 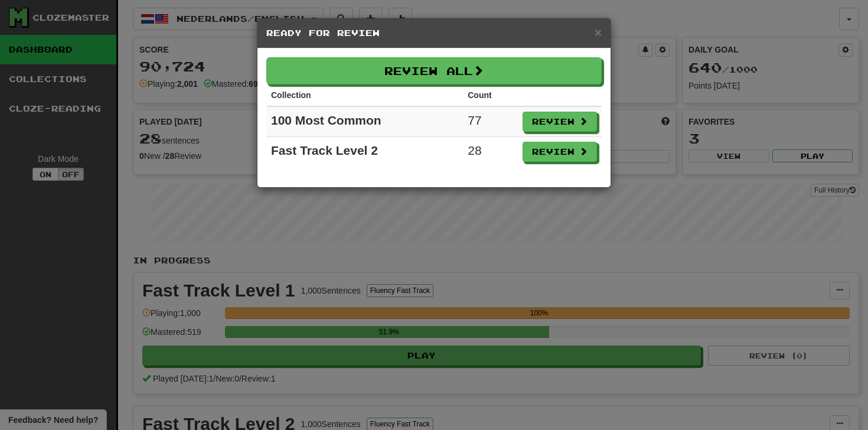 What do you see at coordinates (434, 33) in the screenshot?
I see `h5: Ready for Review` at bounding box center [434, 33].